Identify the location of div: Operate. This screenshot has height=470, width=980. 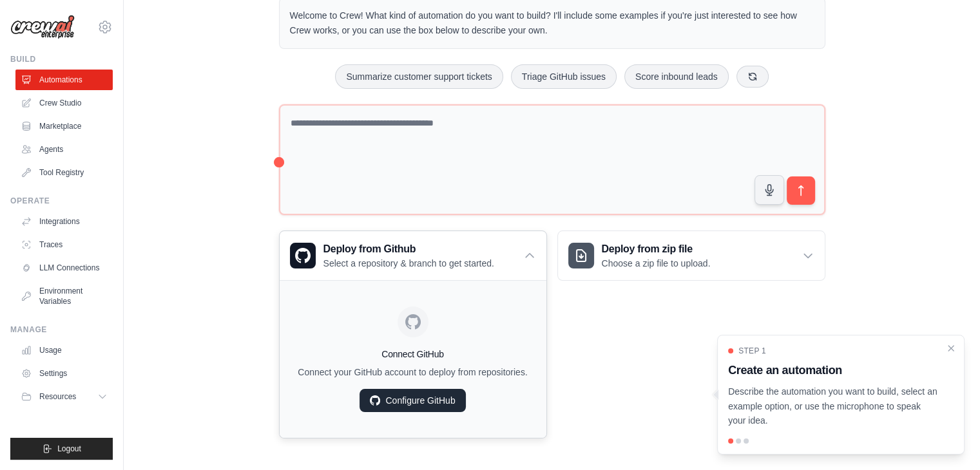
(61, 201).